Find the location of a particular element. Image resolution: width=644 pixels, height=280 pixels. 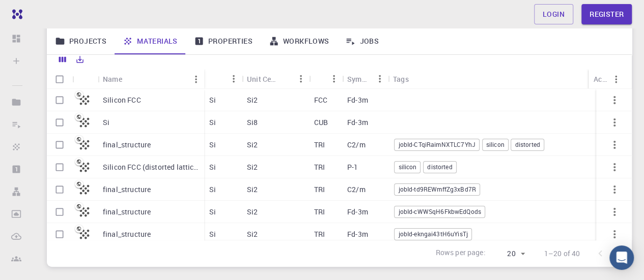

button: Columns is located at coordinates (63, 60).